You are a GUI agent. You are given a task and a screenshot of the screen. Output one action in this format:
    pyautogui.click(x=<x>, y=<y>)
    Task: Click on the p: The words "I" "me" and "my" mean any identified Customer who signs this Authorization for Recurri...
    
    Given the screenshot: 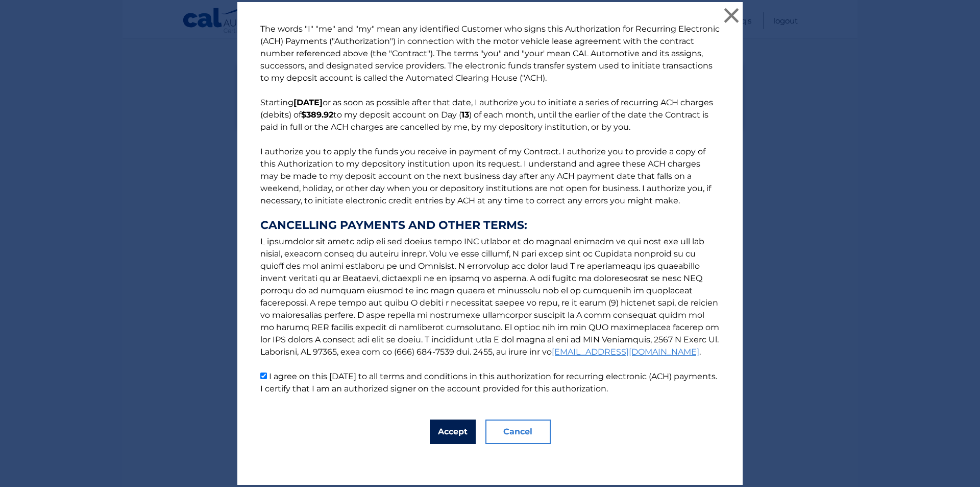 What is the action you would take?
    pyautogui.click(x=490, y=209)
    